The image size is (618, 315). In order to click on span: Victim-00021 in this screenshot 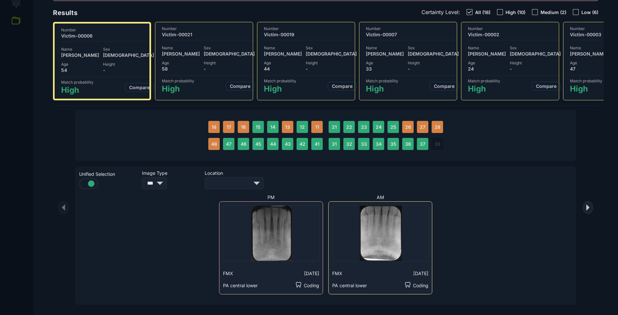, I will do `click(208, 34)`.